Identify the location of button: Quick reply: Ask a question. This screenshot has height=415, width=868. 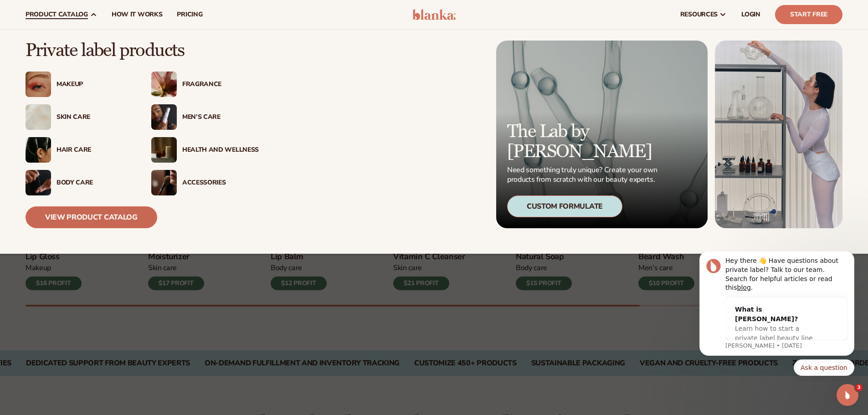
(138, 116).